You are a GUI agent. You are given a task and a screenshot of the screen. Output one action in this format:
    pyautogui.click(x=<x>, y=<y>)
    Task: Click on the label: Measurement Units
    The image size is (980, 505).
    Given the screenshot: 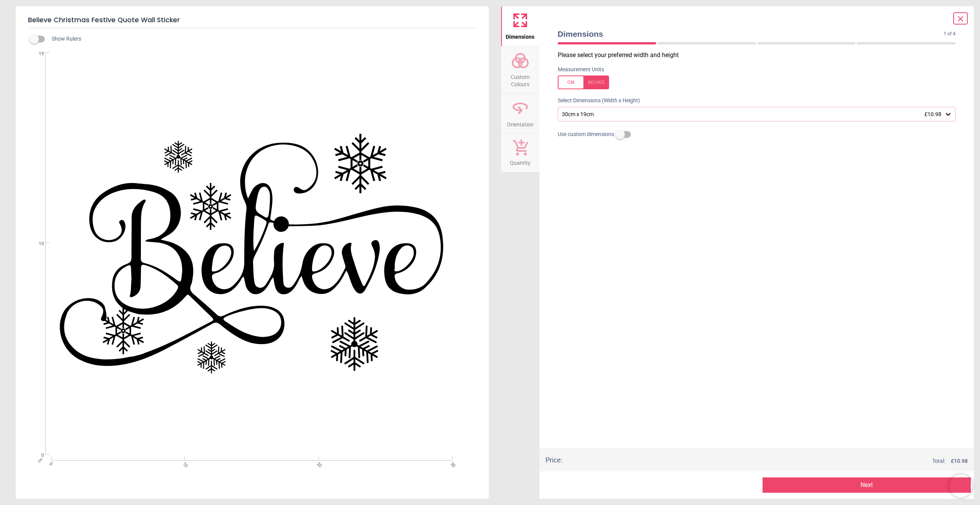 What is the action you would take?
    pyautogui.click(x=581, y=70)
    